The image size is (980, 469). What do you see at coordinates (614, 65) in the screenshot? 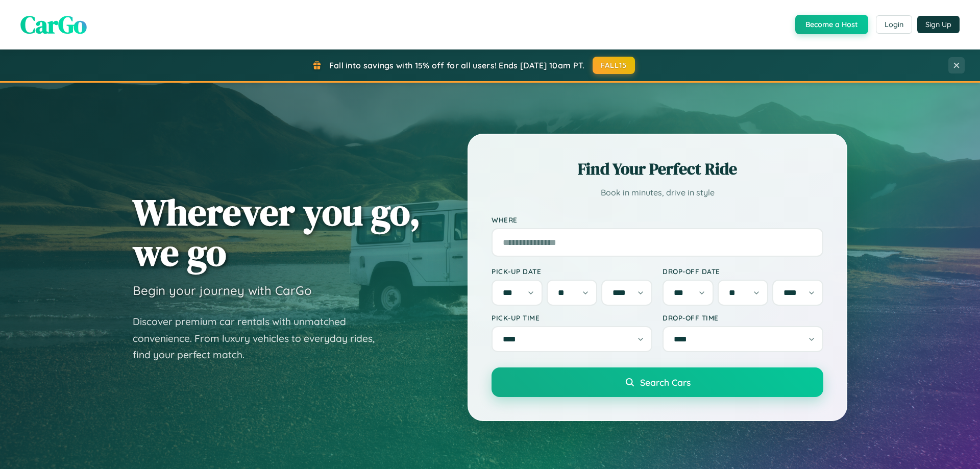
I see `button: FALL15` at bounding box center [614, 65].